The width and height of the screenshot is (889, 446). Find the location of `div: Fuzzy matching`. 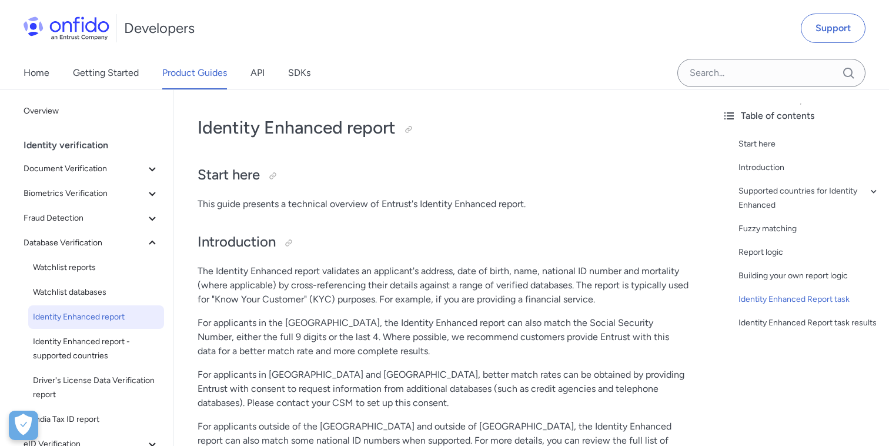

div: Fuzzy matching is located at coordinates (809, 229).